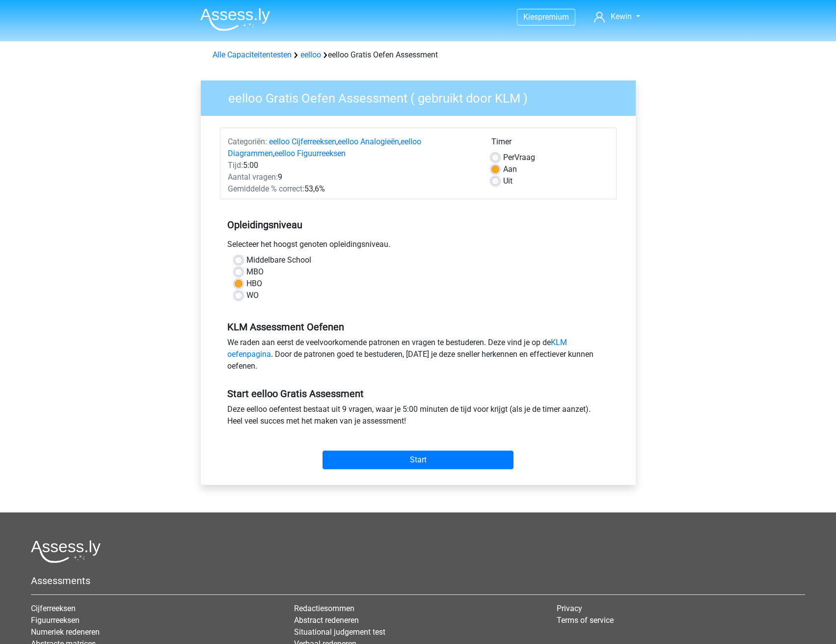  What do you see at coordinates (266, 188) in the screenshot?
I see `span: Gemiddelde % correct:` at bounding box center [266, 188].